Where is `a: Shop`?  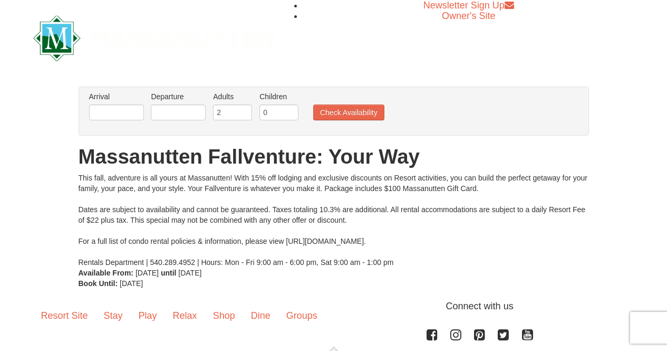 a: Shop is located at coordinates (224, 315).